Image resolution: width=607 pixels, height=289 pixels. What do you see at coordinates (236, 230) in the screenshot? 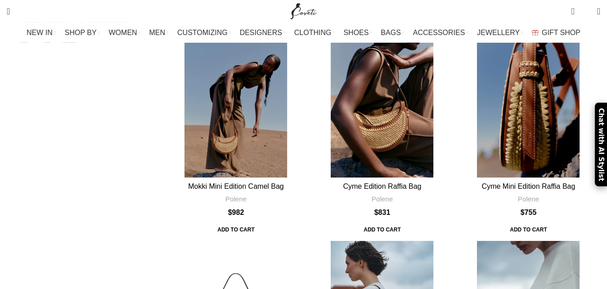
I see `a: Add to cart: “Mokki Mini Edition Camel Bag”` at bounding box center [236, 230].